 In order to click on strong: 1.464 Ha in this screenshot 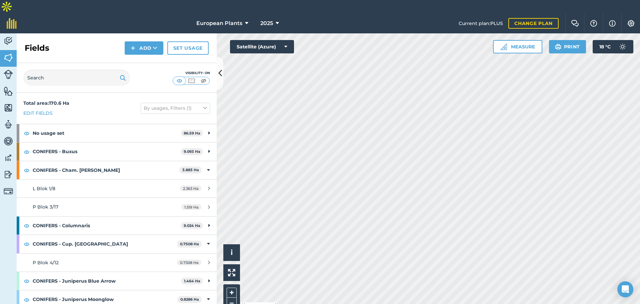, I will do `click(192, 281)`.